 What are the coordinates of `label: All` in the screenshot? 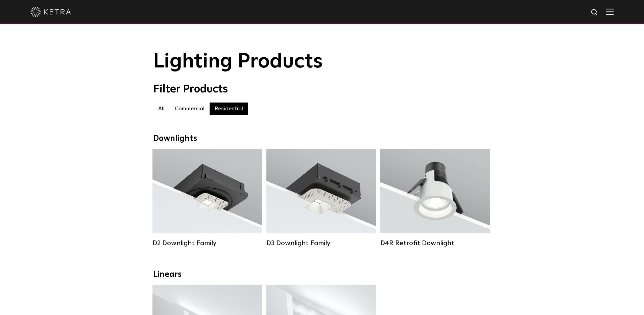 It's located at (161, 109).